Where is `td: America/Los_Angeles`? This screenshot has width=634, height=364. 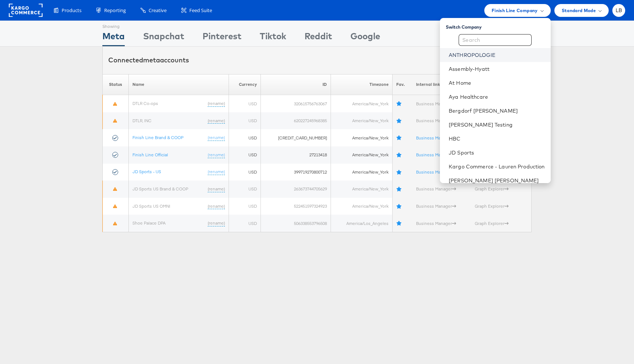
td: America/Los_Angeles is located at coordinates (361, 223).